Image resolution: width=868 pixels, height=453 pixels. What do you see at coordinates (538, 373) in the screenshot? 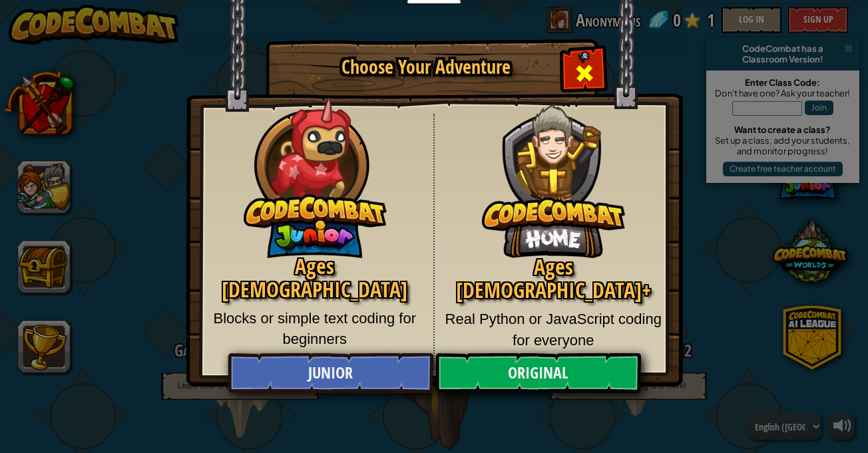
I see `a: Original` at bounding box center [538, 373].